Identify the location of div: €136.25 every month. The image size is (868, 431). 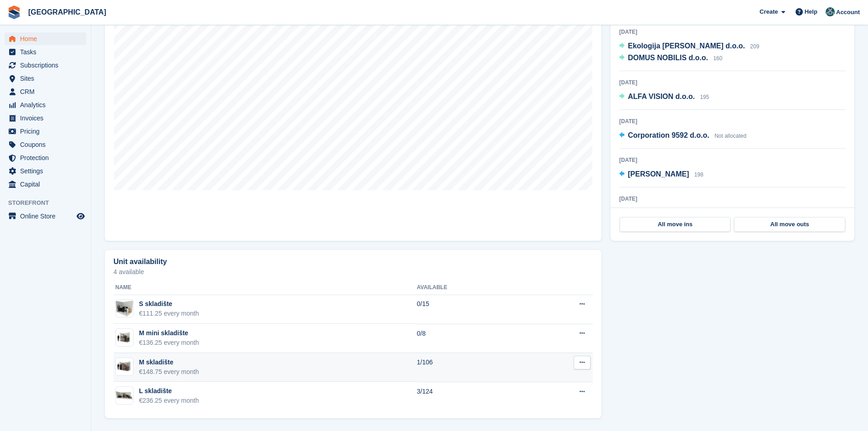
(169, 343).